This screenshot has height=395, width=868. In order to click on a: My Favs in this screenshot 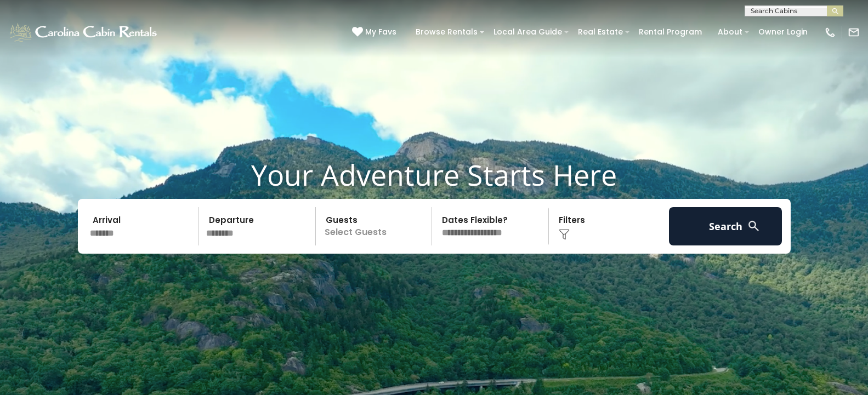, I will do `click(375, 33)`.